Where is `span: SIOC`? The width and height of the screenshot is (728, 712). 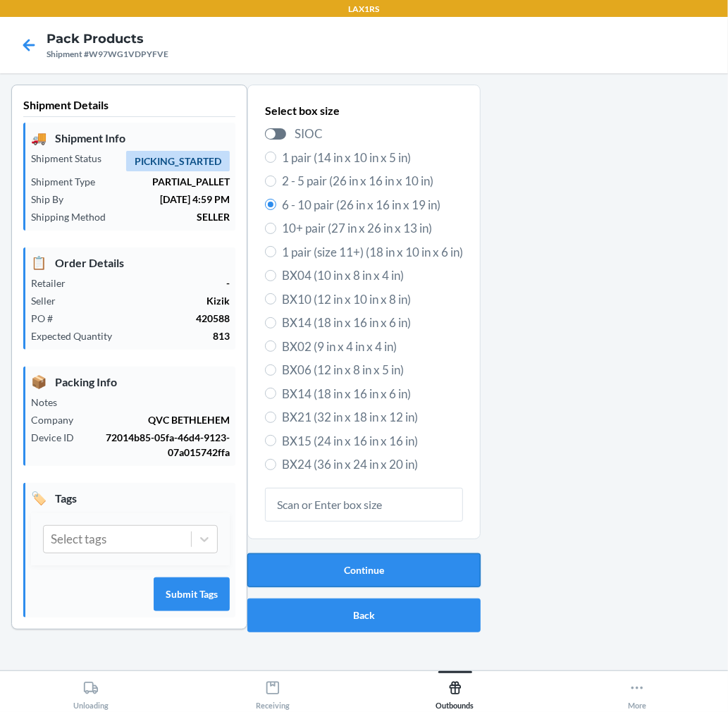 span: SIOC is located at coordinates (379, 134).